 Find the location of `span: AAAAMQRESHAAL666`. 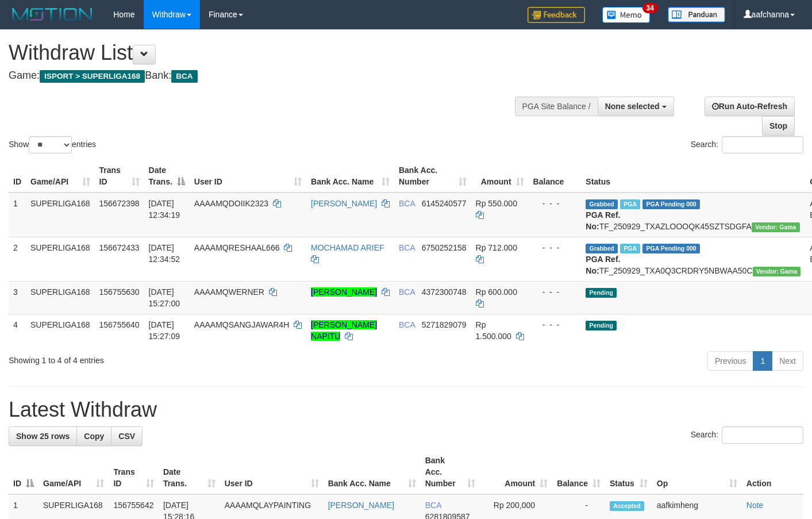

span: AAAAMQRESHAAL666 is located at coordinates (236, 248).